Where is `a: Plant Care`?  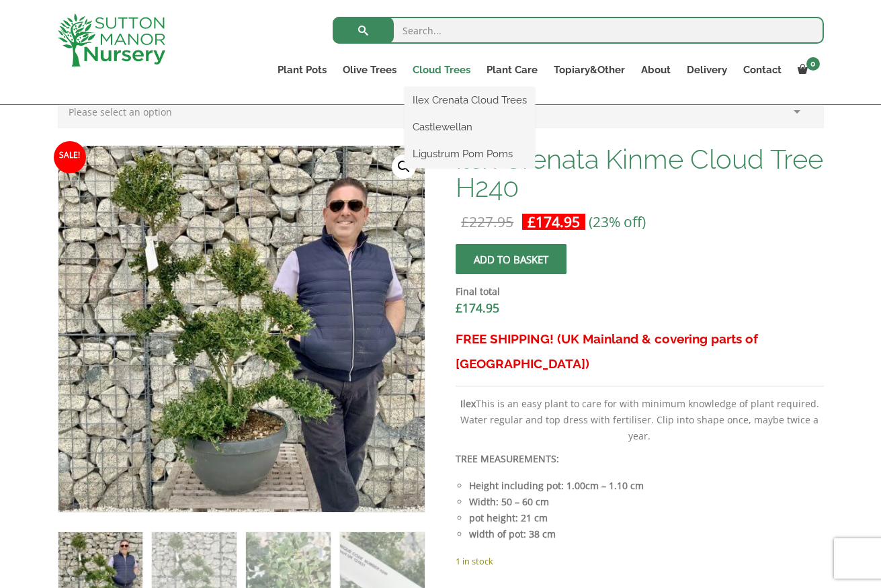
a: Plant Care is located at coordinates (512, 70).